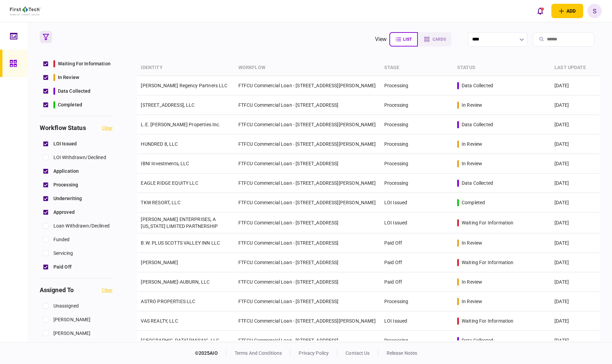  I want to click on a: ASTRO PROPERTIES LLC, so click(168, 301).